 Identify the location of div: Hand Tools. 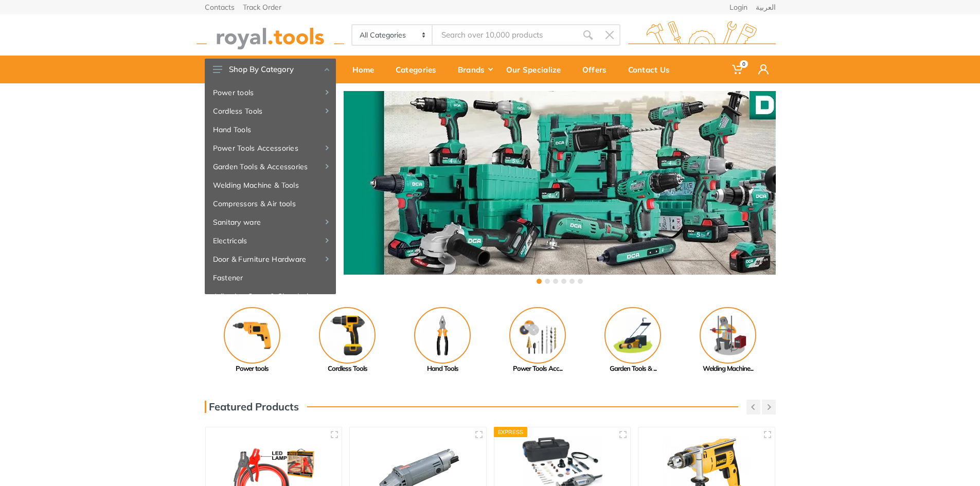
(443, 369).